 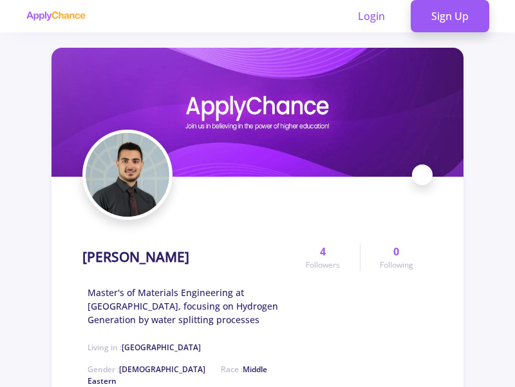 What do you see at coordinates (177, 374) in the screenshot?
I see `span: Middle Eastern` at bounding box center [177, 374].